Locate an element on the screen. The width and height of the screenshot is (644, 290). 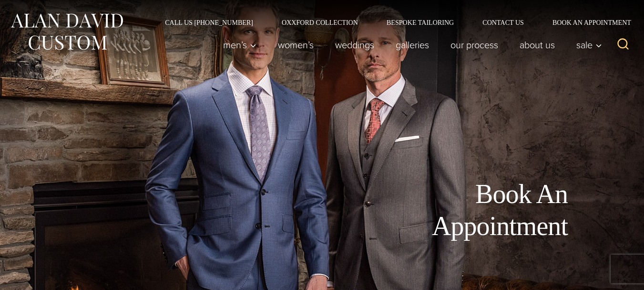
a: Our Process is located at coordinates (474, 45).